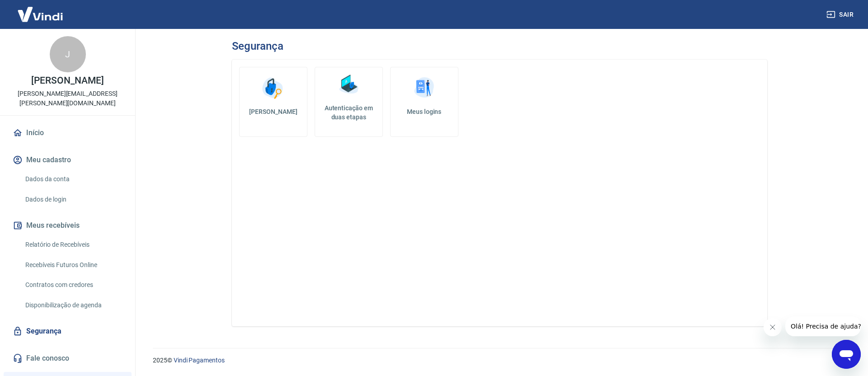 The height and width of the screenshot is (376, 868). What do you see at coordinates (424, 112) in the screenshot?
I see `h5: Meus logins` at bounding box center [424, 112].